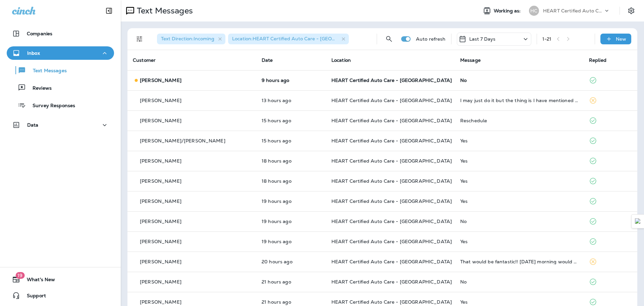 This screenshot has width=644, height=306. Describe the element at coordinates (471, 60) in the screenshot. I see `span: Message` at that location.